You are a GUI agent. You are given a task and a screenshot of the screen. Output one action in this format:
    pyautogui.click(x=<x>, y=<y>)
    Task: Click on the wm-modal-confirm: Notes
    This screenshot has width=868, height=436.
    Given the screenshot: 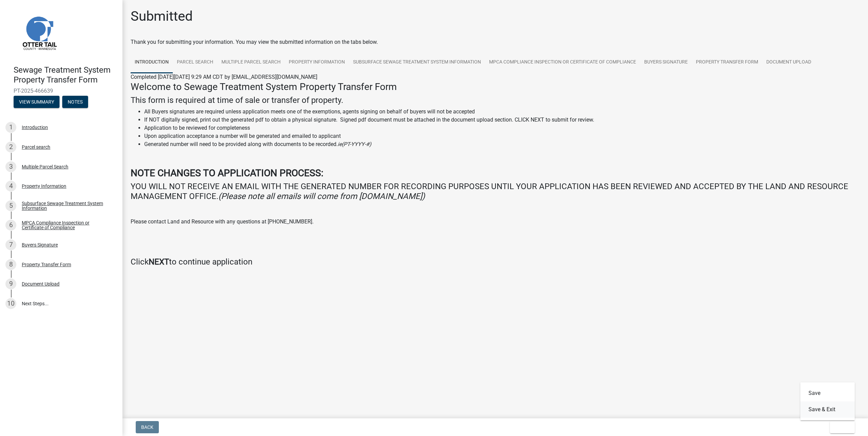 What is the action you would take?
    pyautogui.click(x=75, y=102)
    